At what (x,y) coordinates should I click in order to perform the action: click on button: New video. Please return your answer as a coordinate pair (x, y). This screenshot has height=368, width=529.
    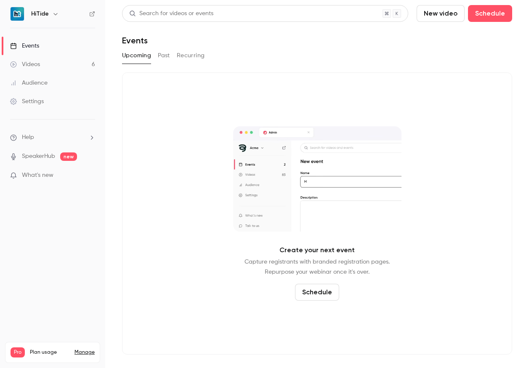
    Looking at the image, I should click on (440, 13).